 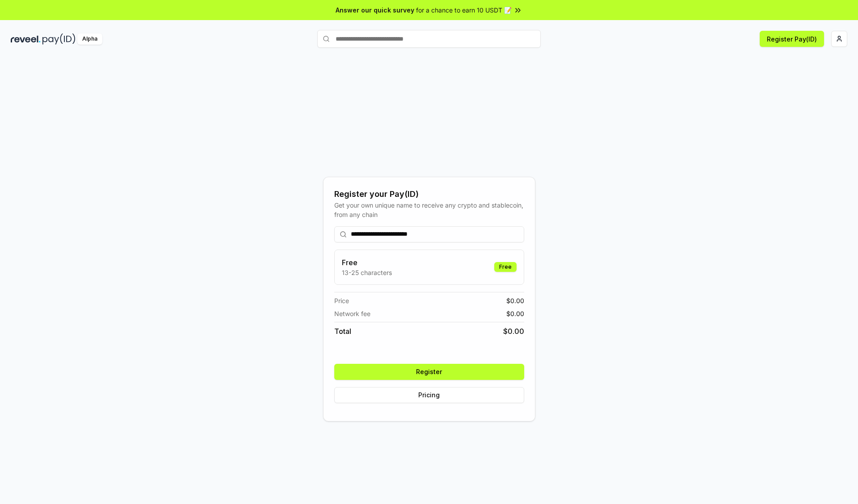 What do you see at coordinates (367, 272) in the screenshot?
I see `p: 13-25 characters` at bounding box center [367, 272].